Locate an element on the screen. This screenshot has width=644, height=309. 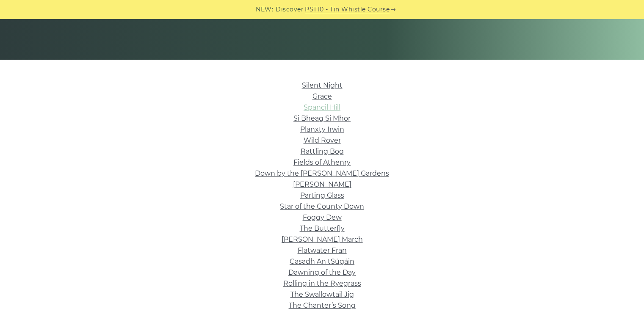
a: Dawning of the Day is located at coordinates (322, 272).